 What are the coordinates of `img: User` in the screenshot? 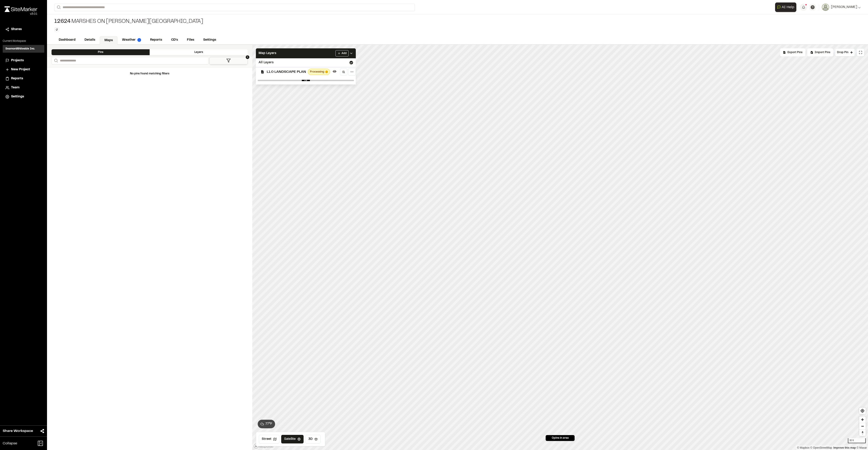 It's located at (825, 7).